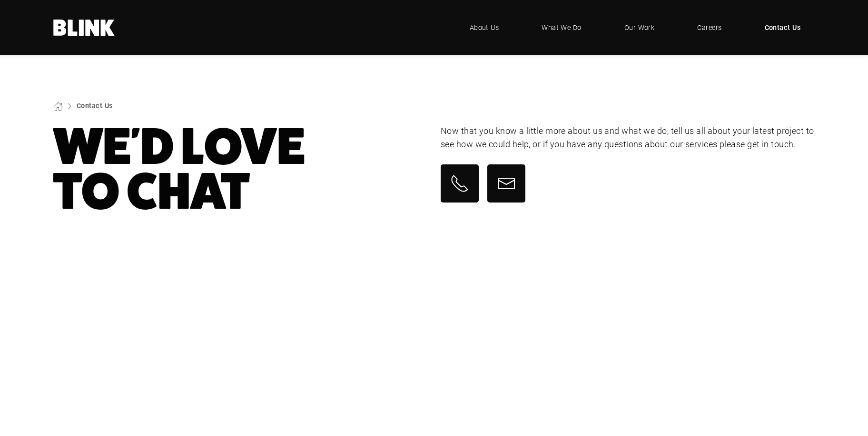  What do you see at coordinates (783, 27) in the screenshot?
I see `span: Contact Us` at bounding box center [783, 27].